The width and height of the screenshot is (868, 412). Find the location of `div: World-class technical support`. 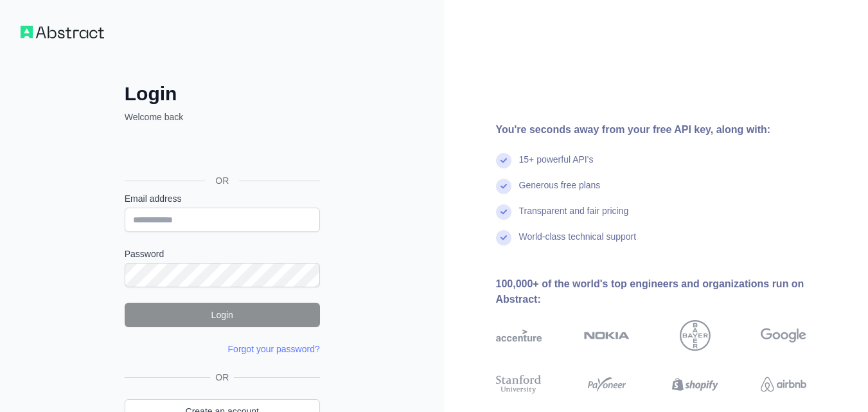

div: World-class technical support is located at coordinates (578, 243).